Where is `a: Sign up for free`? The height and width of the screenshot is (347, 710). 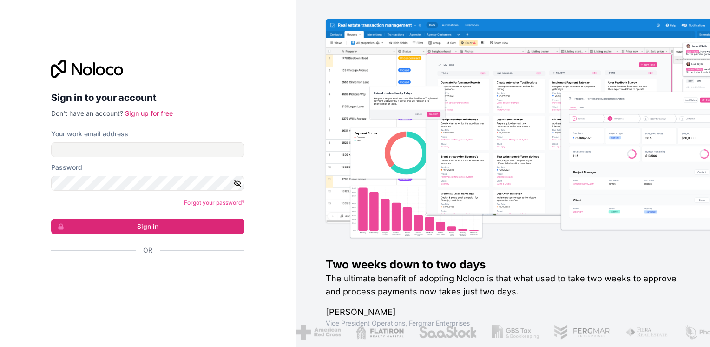 a: Sign up for free is located at coordinates (149, 113).